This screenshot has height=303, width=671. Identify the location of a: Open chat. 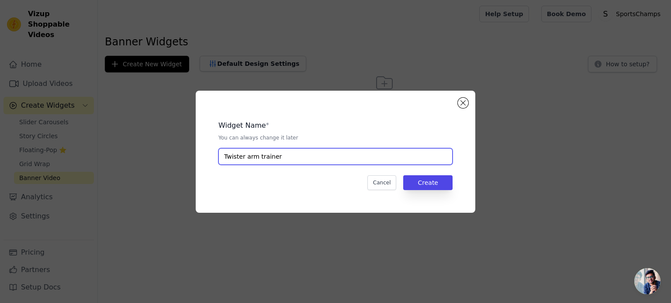
(647, 282).